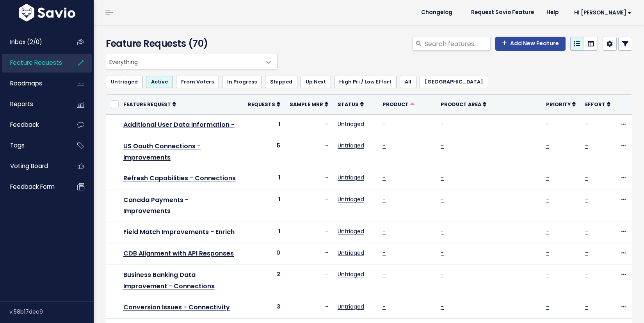 The width and height of the screenshot is (644, 323). What do you see at coordinates (21, 104) in the screenshot?
I see `span: Reports` at bounding box center [21, 104].